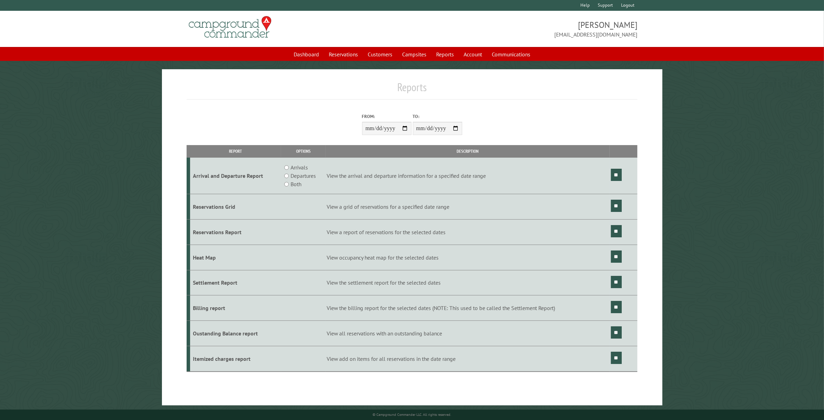 This screenshot has width=824, height=420. I want to click on a: Customers, so click(380, 54).